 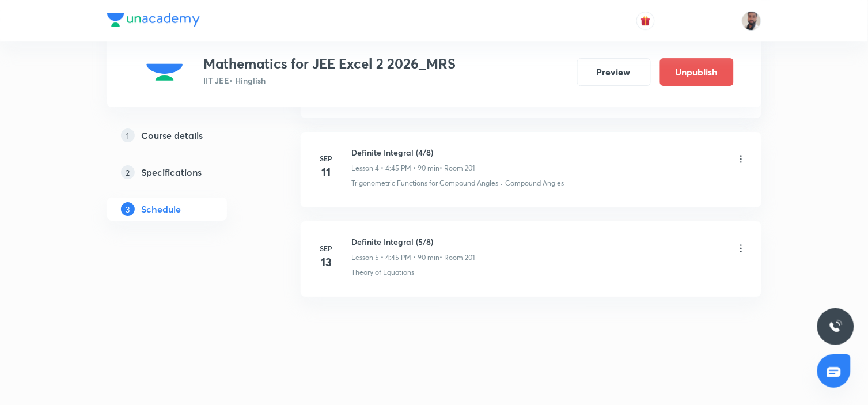 I want to click on img: Company Logo, so click(x=154, y=19).